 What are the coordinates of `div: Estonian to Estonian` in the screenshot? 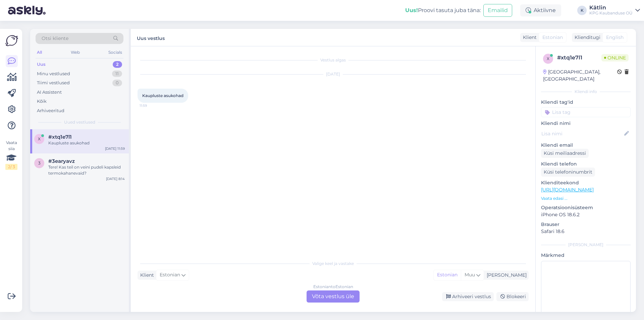 It's located at (333, 287).